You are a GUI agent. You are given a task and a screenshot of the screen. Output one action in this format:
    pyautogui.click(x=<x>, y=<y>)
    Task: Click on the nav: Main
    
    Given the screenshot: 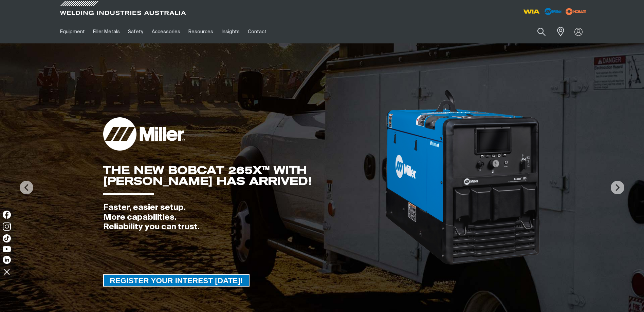 What is the action you would take?
    pyautogui.click(x=256, y=32)
    